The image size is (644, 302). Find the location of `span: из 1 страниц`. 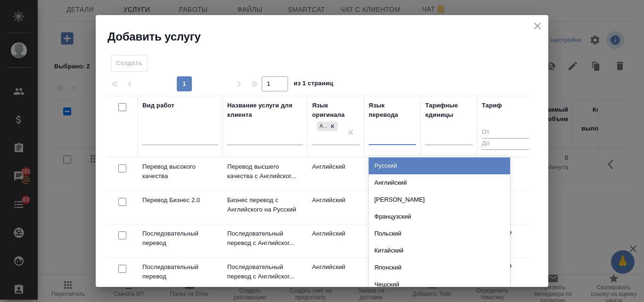

span: из 1 страниц is located at coordinates (313, 84).